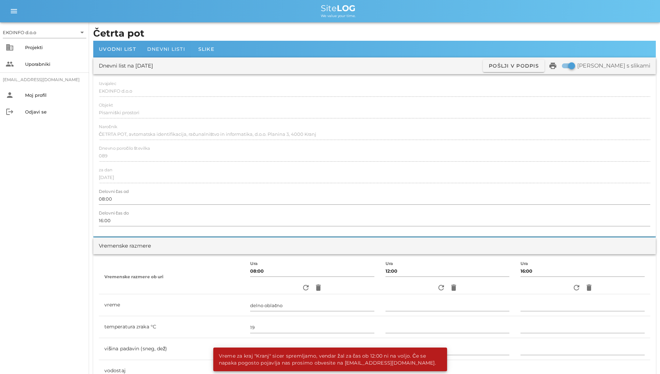 This screenshot has width=660, height=374. Describe the element at coordinates (114, 213) in the screenshot. I see `label: Delovni čas do` at that location.